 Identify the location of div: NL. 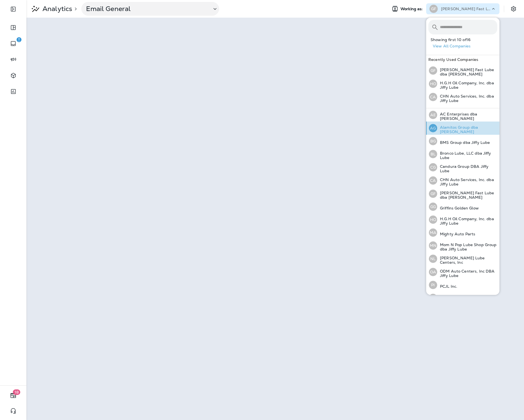
(433, 259).